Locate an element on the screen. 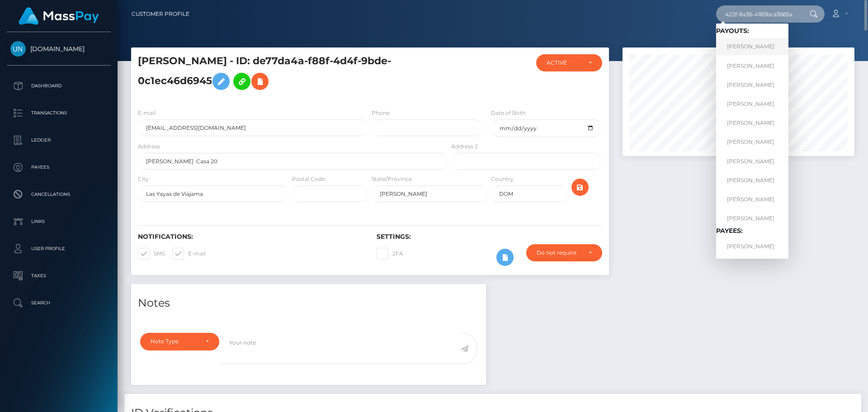 The width and height of the screenshot is (868, 412). p: Links is located at coordinates (59, 221).